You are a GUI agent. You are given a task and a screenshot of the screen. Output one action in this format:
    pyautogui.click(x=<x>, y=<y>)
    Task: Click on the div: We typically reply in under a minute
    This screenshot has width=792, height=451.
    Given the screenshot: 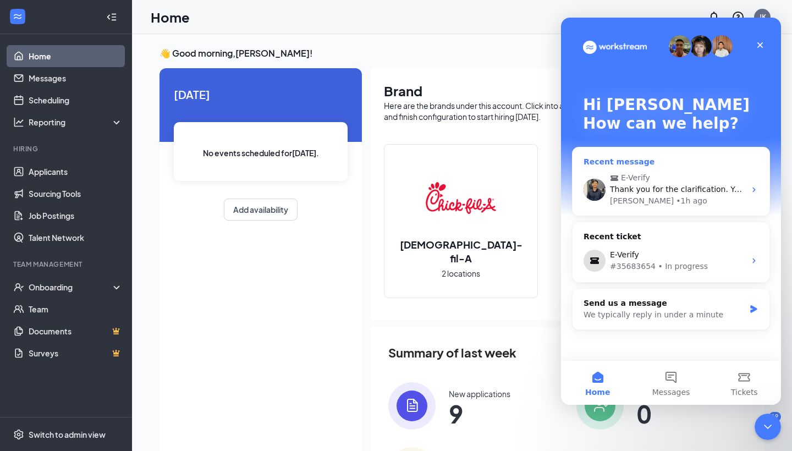 What is the action you would take?
    pyautogui.click(x=103, y=297)
    